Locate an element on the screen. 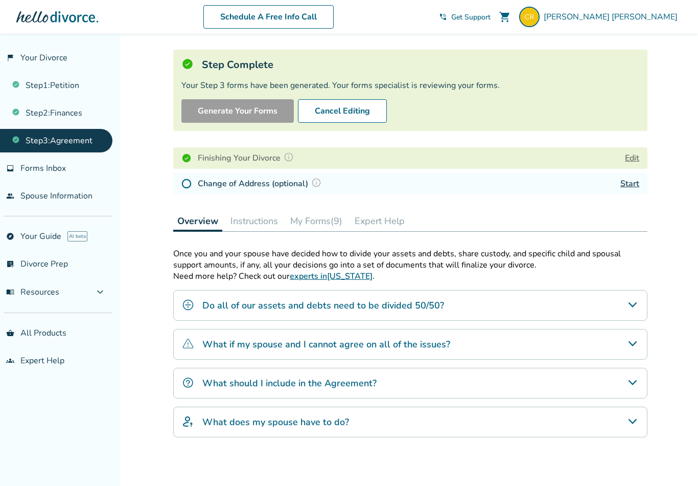  img: crdesignhomedecor@gmail.com is located at coordinates (530, 17).